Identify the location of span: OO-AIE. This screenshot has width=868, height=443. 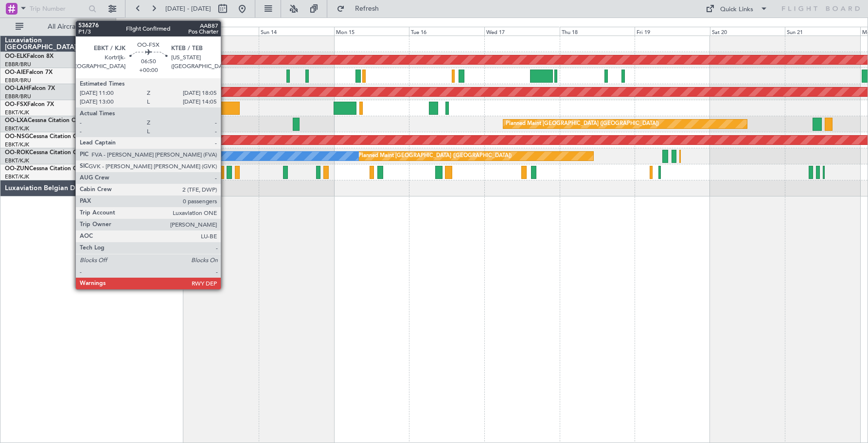
(15, 72).